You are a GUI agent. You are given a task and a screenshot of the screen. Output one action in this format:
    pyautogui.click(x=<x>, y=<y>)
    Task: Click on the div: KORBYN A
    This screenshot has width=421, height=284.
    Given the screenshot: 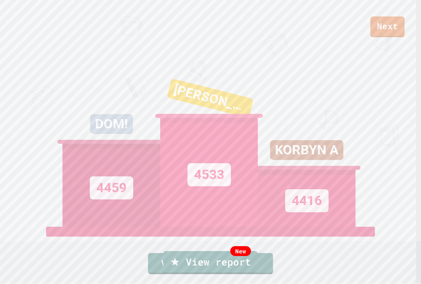 What is the action you would take?
    pyautogui.click(x=306, y=150)
    